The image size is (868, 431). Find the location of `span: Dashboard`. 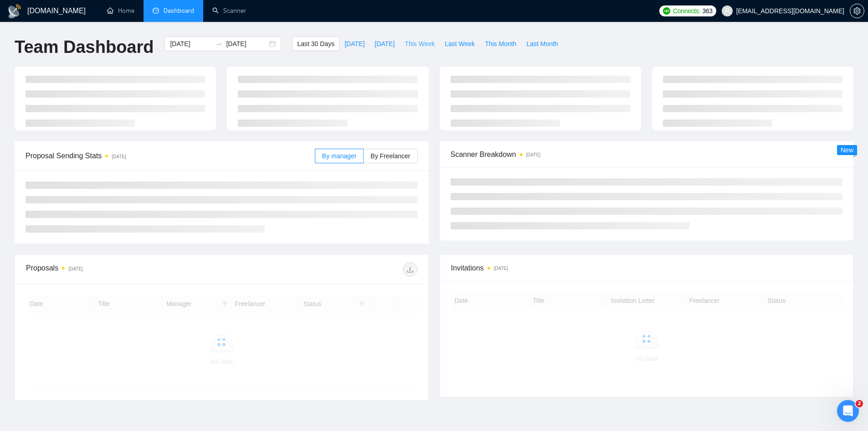

span: Dashboard is located at coordinates (178, 10).